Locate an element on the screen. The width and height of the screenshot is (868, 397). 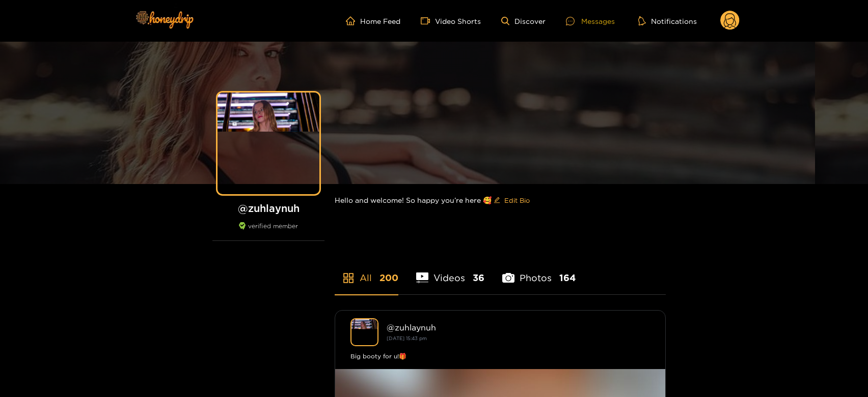
li: All is located at coordinates (366, 272).